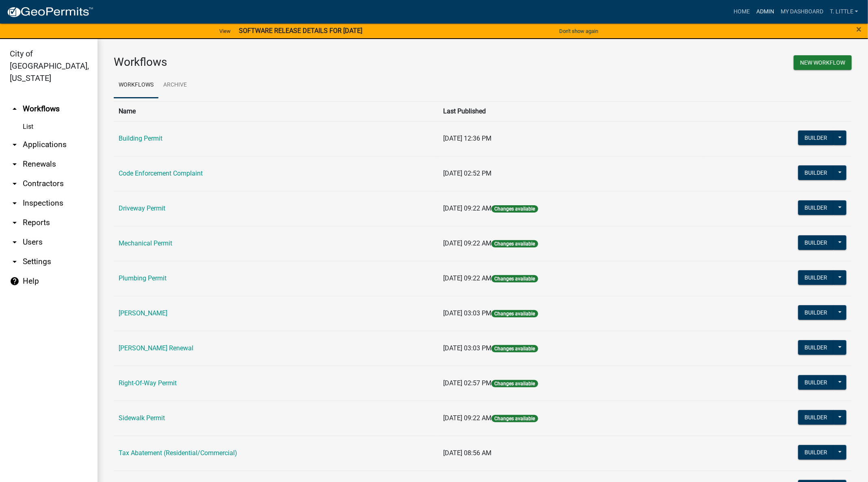 The height and width of the screenshot is (482, 868). I want to click on button: Don't show again, so click(578, 31).